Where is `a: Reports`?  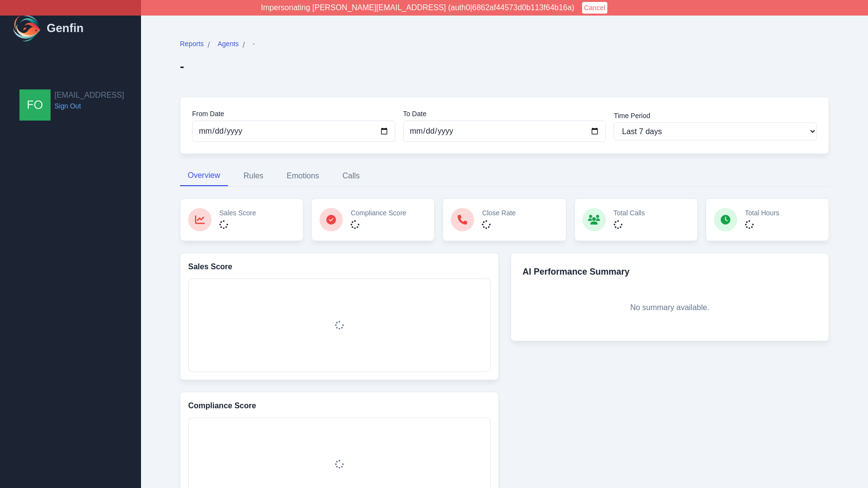 a: Reports is located at coordinates (192, 45).